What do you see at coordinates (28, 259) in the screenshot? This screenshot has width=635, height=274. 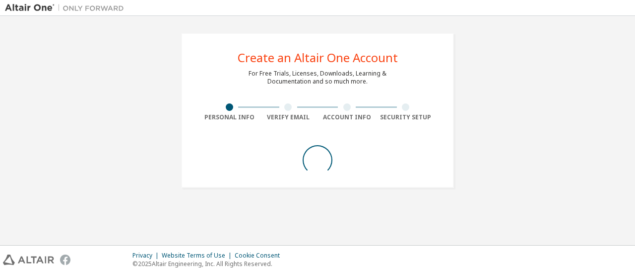 I see `img: altair_logo.svg` at bounding box center [28, 259].